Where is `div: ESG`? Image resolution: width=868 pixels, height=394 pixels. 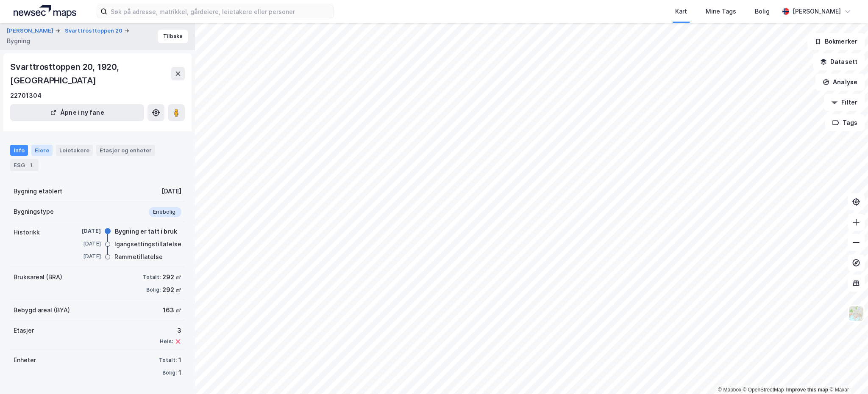 div: ESG is located at coordinates (24, 165).